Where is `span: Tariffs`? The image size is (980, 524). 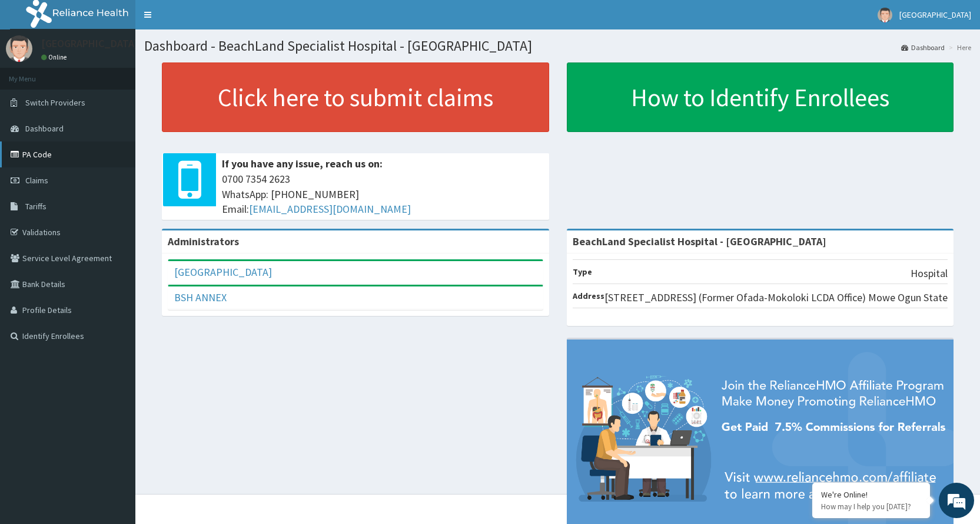
span: Tariffs is located at coordinates (36, 206).